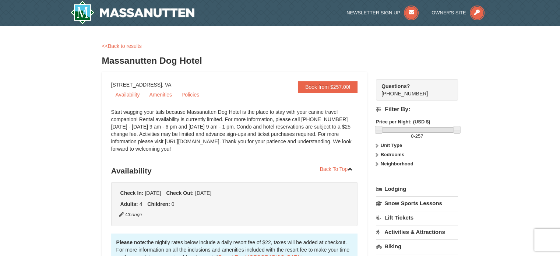  Describe the element at coordinates (131, 242) in the screenshot. I see `strong: Please note:` at that location.